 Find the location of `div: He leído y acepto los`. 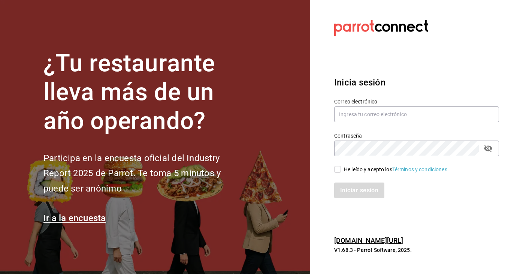

div: He leído y acepto los is located at coordinates (397, 169).